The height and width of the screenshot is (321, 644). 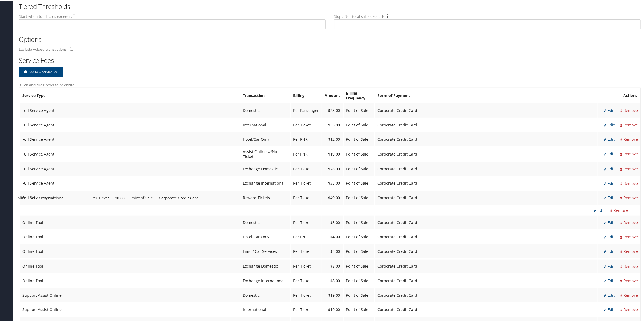 I want to click on th: Billing Frequency, so click(x=359, y=95).